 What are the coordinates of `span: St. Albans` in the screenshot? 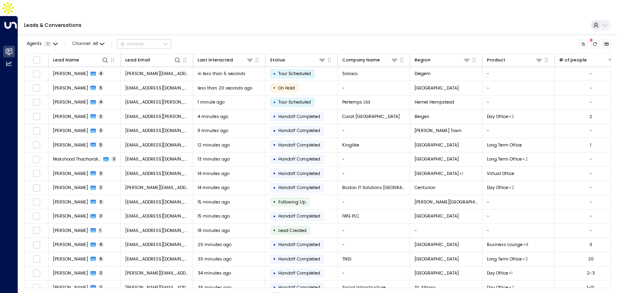 It's located at (425, 288).